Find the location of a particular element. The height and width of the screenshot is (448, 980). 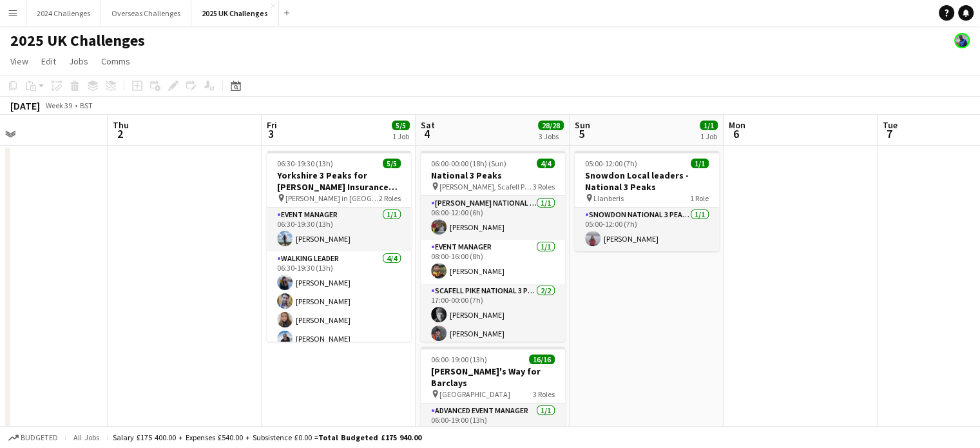

span: Budgeted is located at coordinates (39, 438).